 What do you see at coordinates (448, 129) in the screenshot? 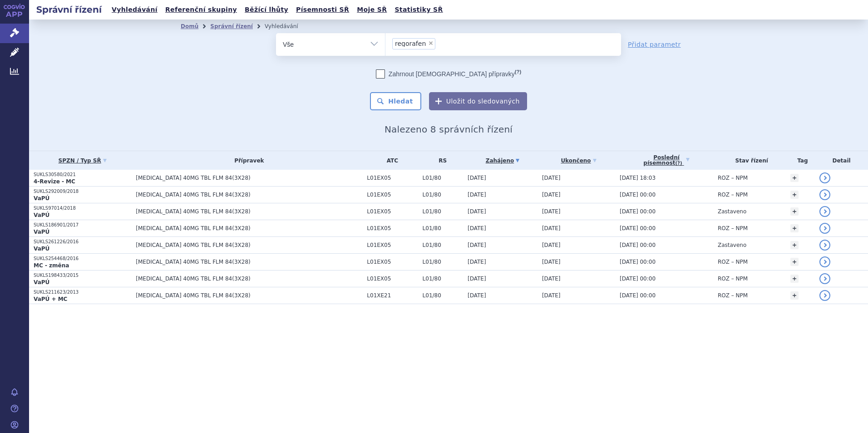
I see `span: Nalezeno 8 správních řízení` at bounding box center [448, 129].